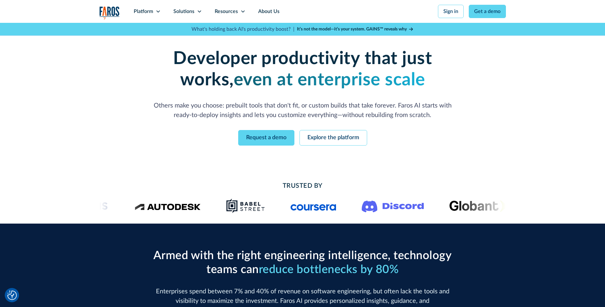 This screenshot has height=307, width=605. I want to click on div: Platform, so click(143, 11).